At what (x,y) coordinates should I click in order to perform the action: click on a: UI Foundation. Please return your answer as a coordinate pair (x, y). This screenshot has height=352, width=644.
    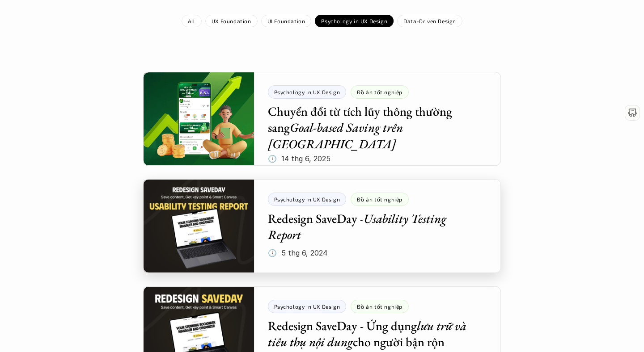
    Looking at the image, I should click on (286, 21).